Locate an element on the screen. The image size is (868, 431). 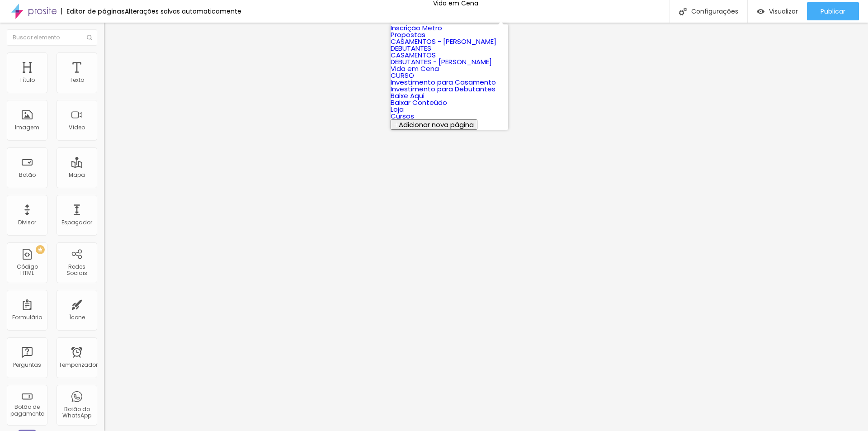
button: Visualizar is located at coordinates (777, 11).